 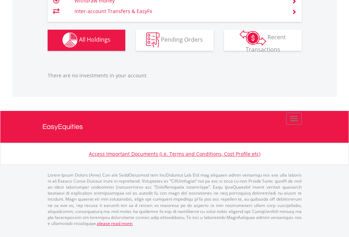 I want to click on a: please read more:, so click(x=115, y=223).